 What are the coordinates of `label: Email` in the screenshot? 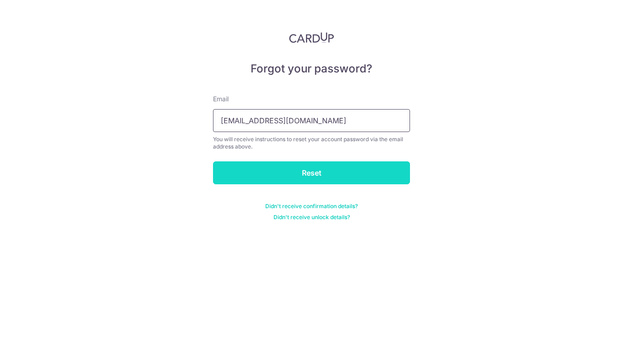 It's located at (221, 99).